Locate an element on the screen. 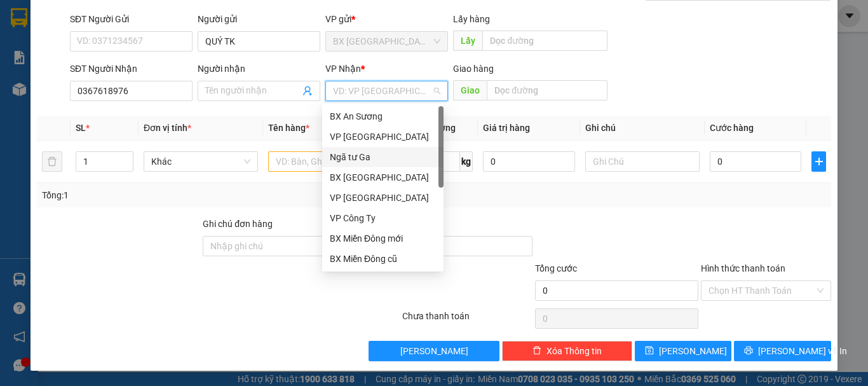  div: Tổng: 1 is located at coordinates (189, 195).